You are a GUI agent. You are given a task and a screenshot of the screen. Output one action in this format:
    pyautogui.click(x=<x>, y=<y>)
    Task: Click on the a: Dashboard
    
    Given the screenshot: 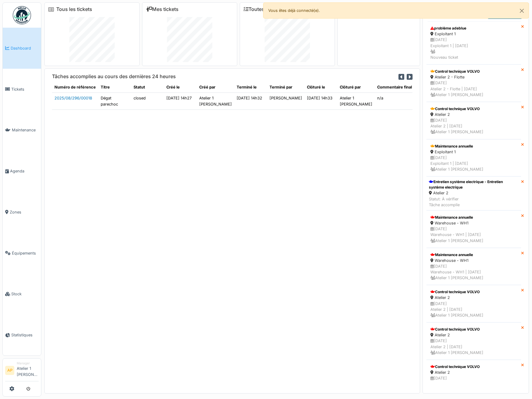 What is the action you would take?
    pyautogui.click(x=22, y=48)
    